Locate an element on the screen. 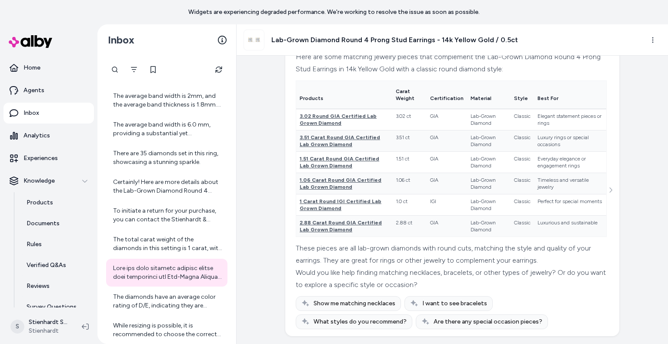 The height and width of the screenshot is (344, 668). div: The total carat weight of the diamonds in this setting is 1 carat, with a brilliant central diamo... is located at coordinates (167, 244).